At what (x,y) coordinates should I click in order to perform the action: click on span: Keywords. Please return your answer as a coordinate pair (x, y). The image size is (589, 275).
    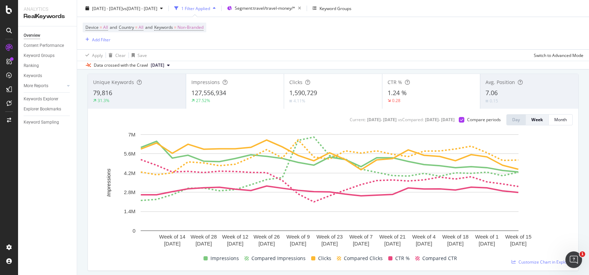
    Looking at the image, I should click on (164, 27).